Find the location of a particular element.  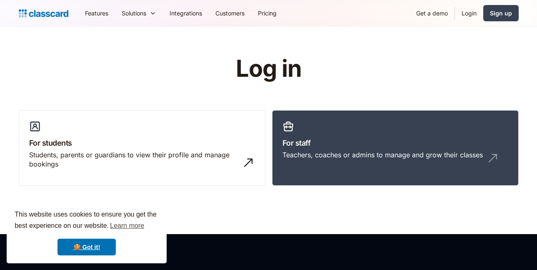

a: Customers is located at coordinates (230, 13).